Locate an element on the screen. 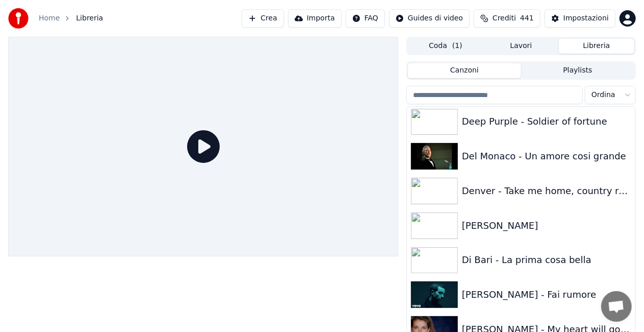 The image size is (644, 332). button: Guides di video is located at coordinates (430, 19).